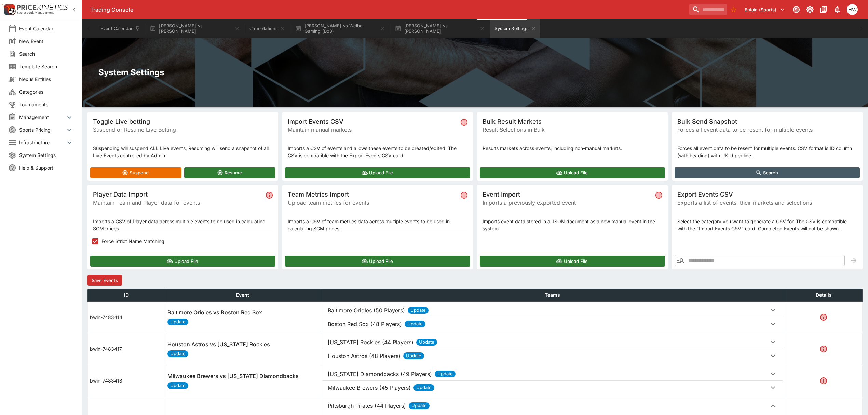  Describe the element at coordinates (127, 294) in the screenshot. I see `th: ID` at that location.